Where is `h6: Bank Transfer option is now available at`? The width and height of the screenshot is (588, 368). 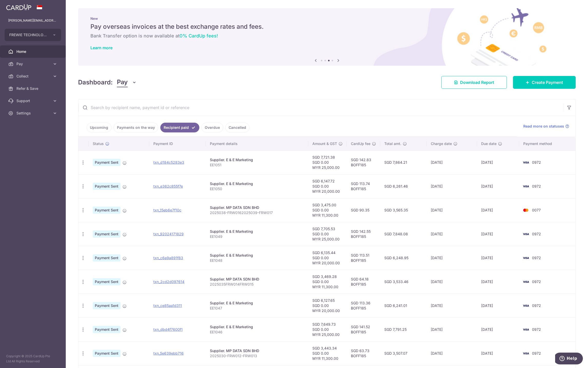 h6: Bank Transfer option is now available at is located at coordinates (327, 36).